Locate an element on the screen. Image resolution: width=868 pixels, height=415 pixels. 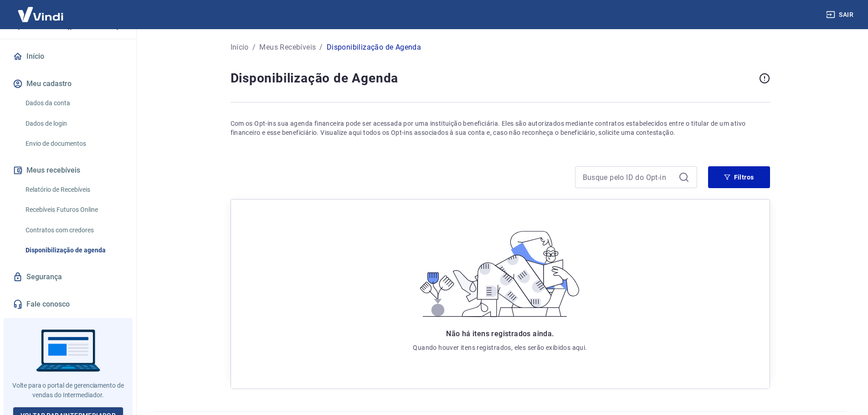
a: Dados de login is located at coordinates (73, 124).